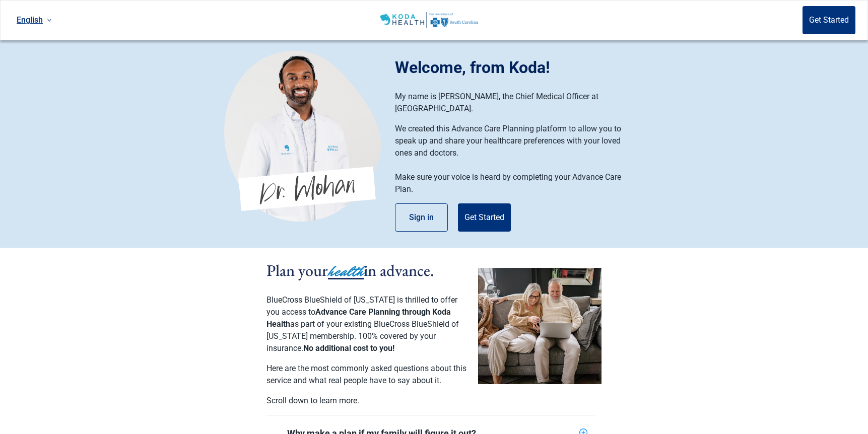 The image size is (868, 434). I want to click on span: down, so click(49, 20).